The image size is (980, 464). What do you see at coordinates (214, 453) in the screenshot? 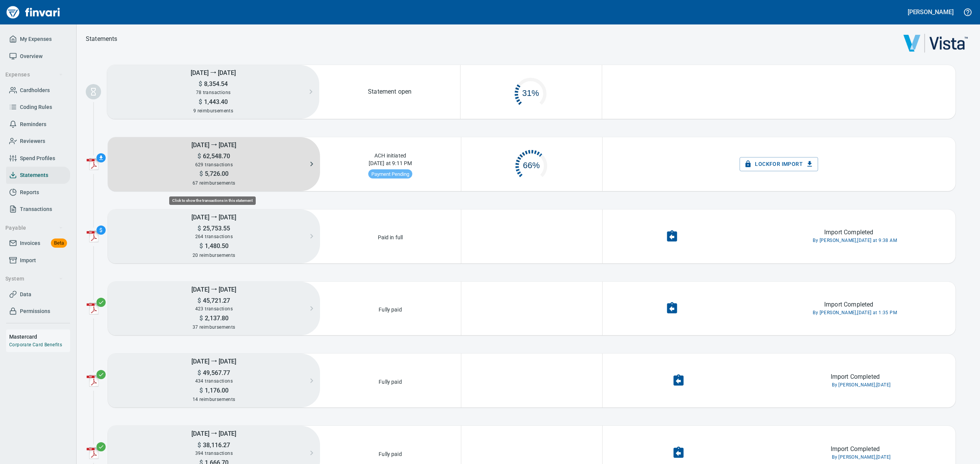
I see `span: 394 transactions` at bounding box center [214, 453].